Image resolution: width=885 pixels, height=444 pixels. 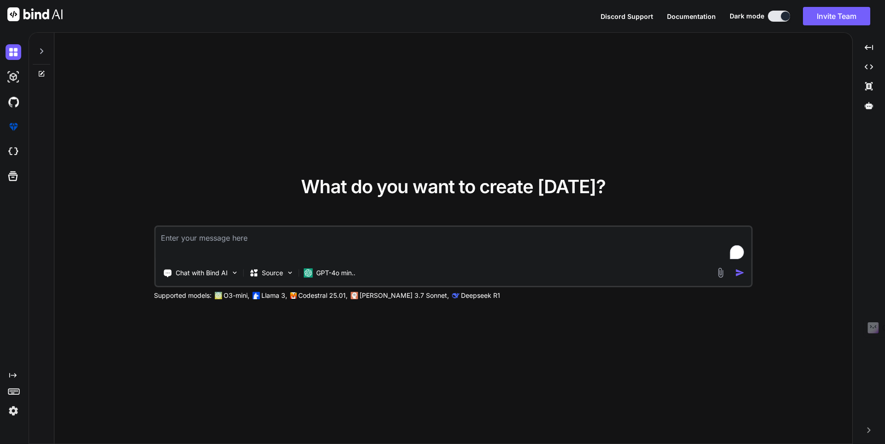 I want to click on button: Discord Support, so click(x=627, y=16).